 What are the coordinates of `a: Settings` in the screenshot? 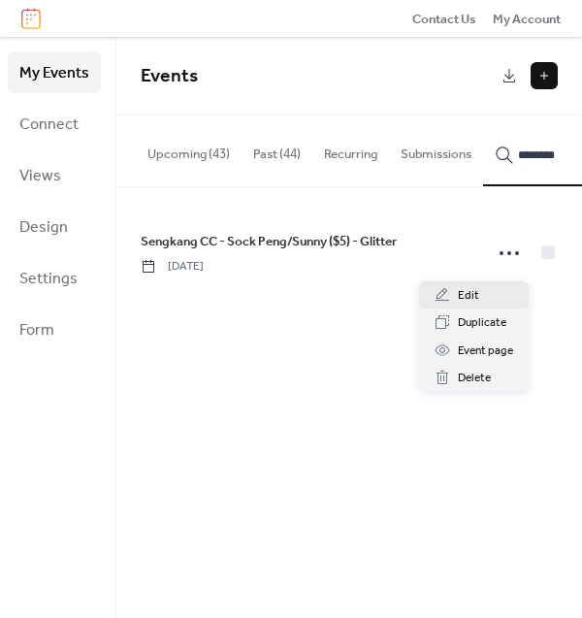 It's located at (54, 278).